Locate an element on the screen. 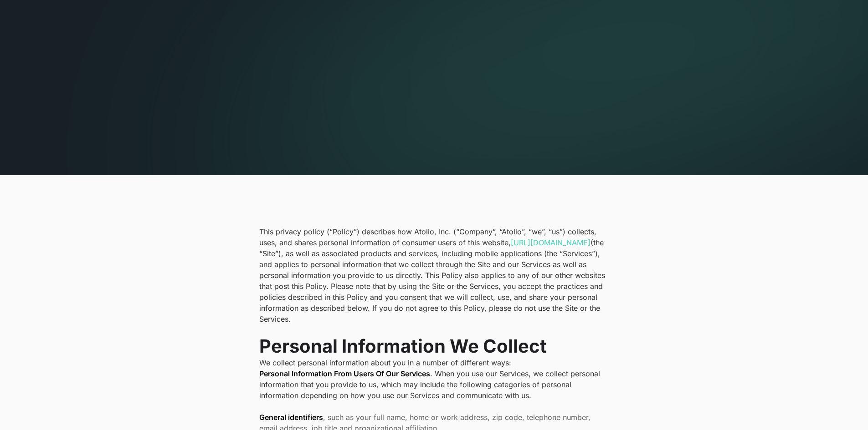 Image resolution: width=868 pixels, height=430 pixels. p: . When you use our Services, we collect personal information that you provide to us, which may in... is located at coordinates (434, 385).